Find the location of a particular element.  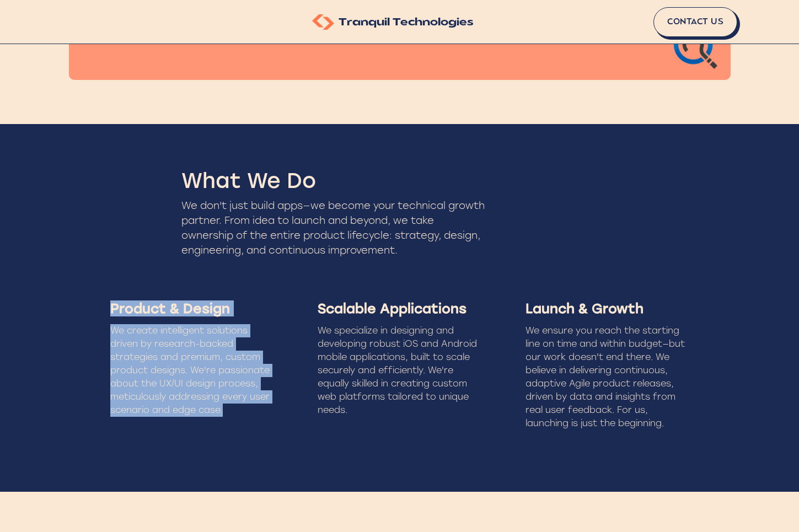

div: What We Do is located at coordinates (400, 181).